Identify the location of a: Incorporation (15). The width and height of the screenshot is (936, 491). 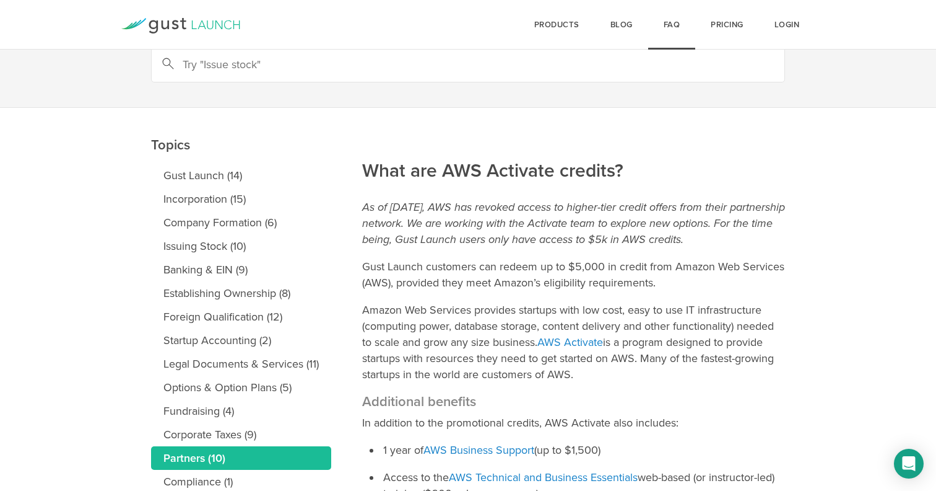
(241, 199).